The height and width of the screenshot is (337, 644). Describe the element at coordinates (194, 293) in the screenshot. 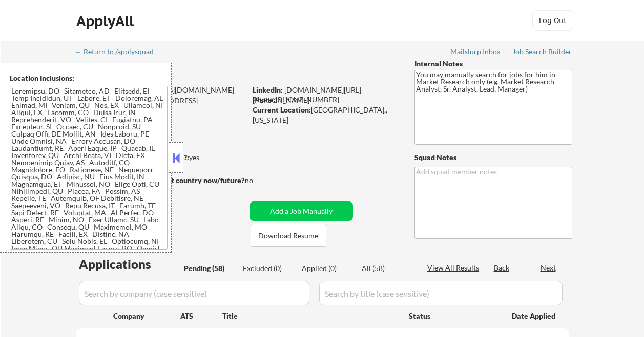

I see `input: Search by company (case sensitive)` at that location.